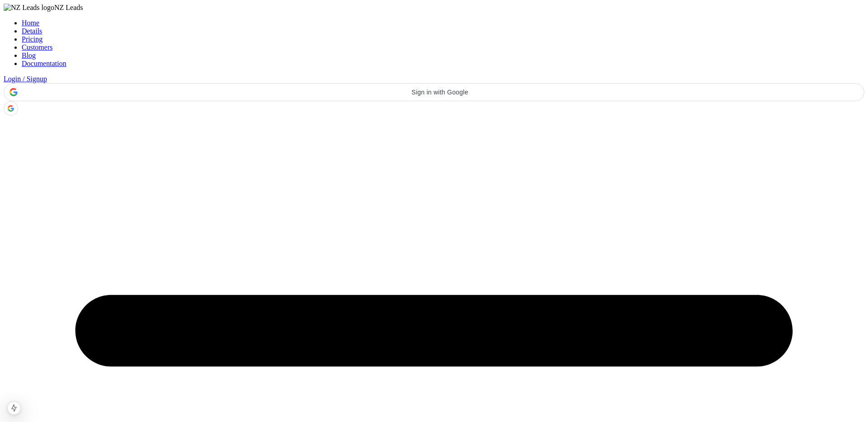 The height and width of the screenshot is (422, 868). Describe the element at coordinates (37, 47) in the screenshot. I see `a: Customers` at that location.